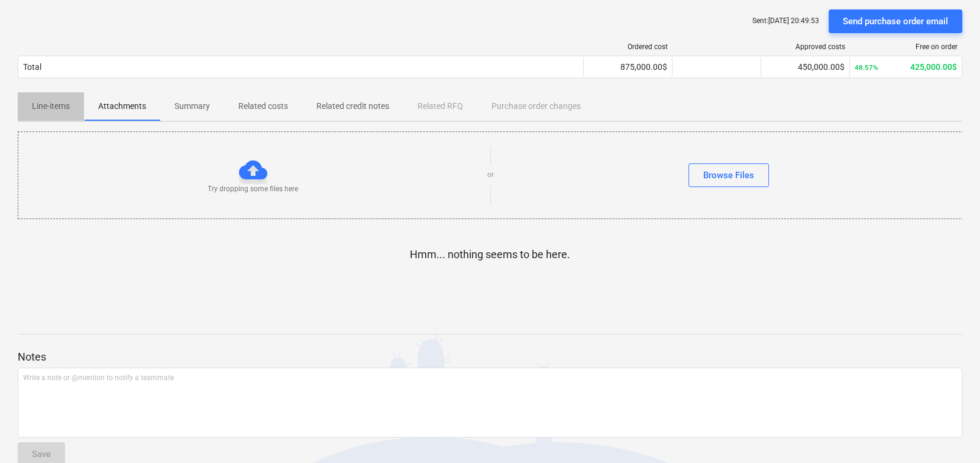  Describe the element at coordinates (906, 46) in the screenshot. I see `div: Free on order` at that location.